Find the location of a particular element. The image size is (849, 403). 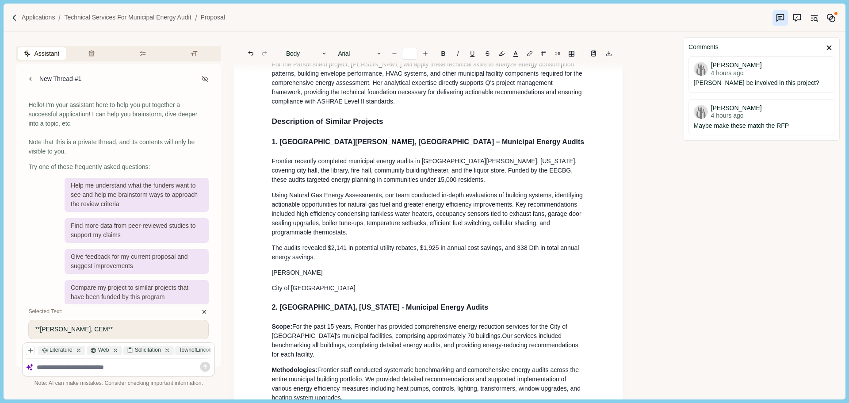

button: B is located at coordinates (443, 53).